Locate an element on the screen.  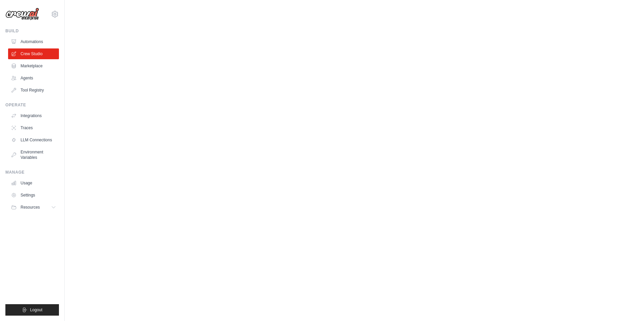
div: Build is located at coordinates (32, 31).